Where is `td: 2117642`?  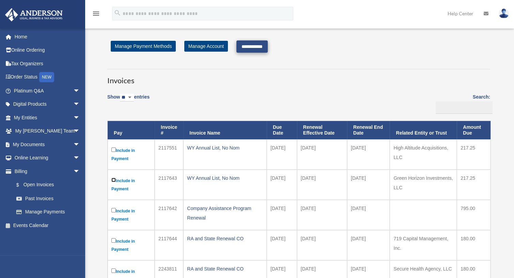 td: 2117642 is located at coordinates (169, 215).